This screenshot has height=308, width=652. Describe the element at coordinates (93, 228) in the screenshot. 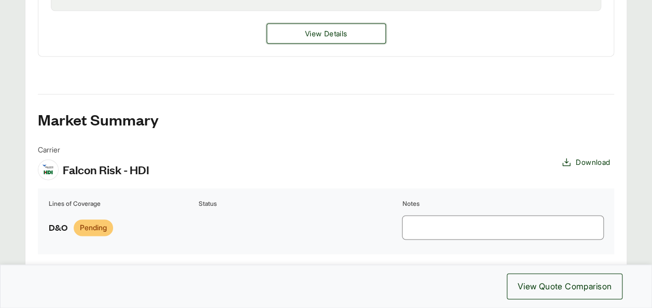

I see `span: Pending` at that location.